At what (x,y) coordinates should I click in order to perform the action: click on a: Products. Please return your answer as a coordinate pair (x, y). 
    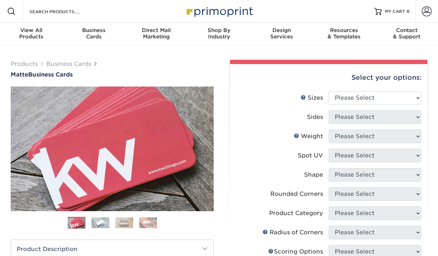
    Looking at the image, I should click on (24, 64).